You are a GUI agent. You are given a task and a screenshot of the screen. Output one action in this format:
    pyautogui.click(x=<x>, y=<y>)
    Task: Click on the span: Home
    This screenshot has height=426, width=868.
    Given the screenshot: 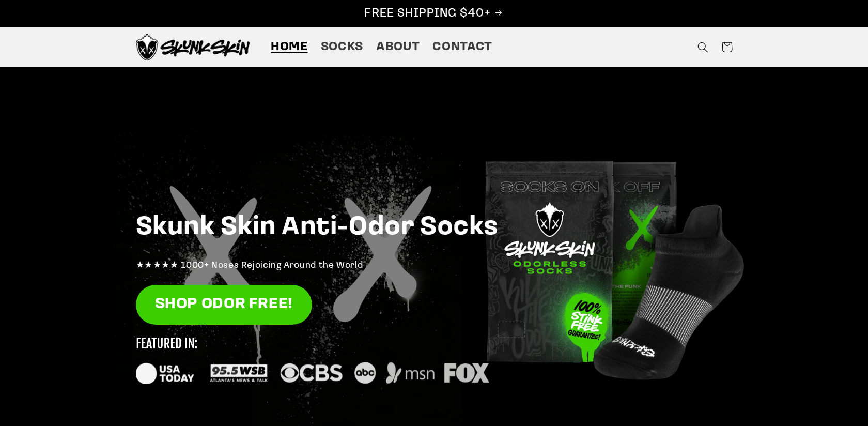 What is the action you would take?
    pyautogui.click(x=289, y=47)
    